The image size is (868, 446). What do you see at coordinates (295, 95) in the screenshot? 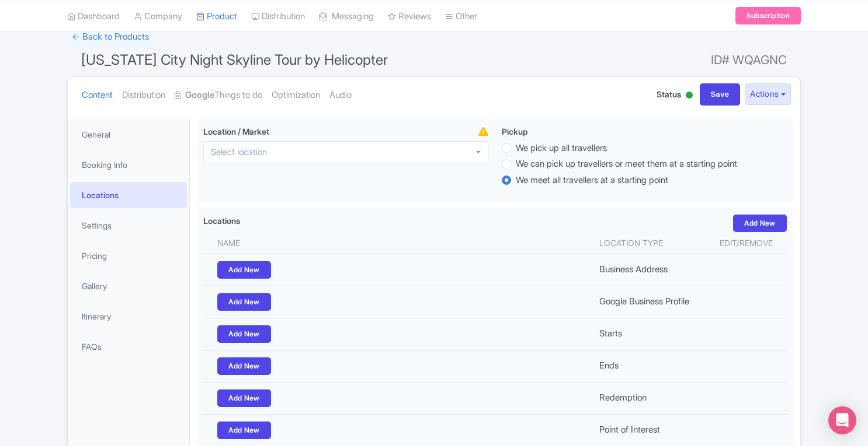
I see `a: Optimization` at bounding box center [295, 95].